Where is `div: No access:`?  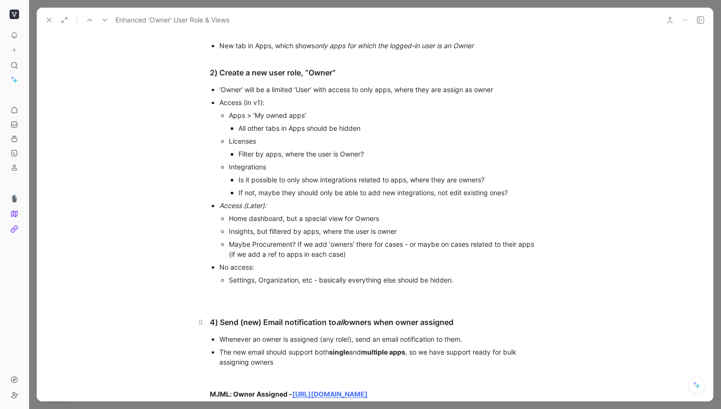
div: No access: is located at coordinates (380, 267).